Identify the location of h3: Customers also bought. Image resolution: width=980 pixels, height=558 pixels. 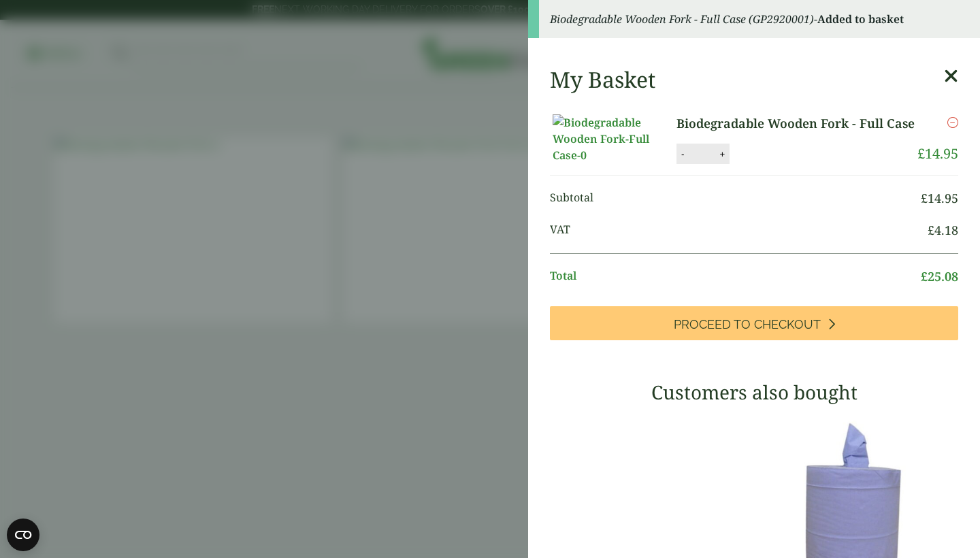
(754, 393).